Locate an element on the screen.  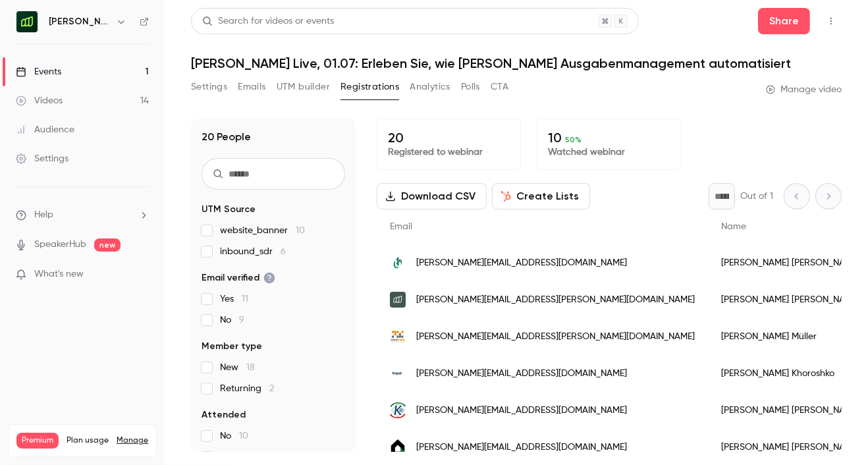
div: Videos is located at coordinates (39, 101).